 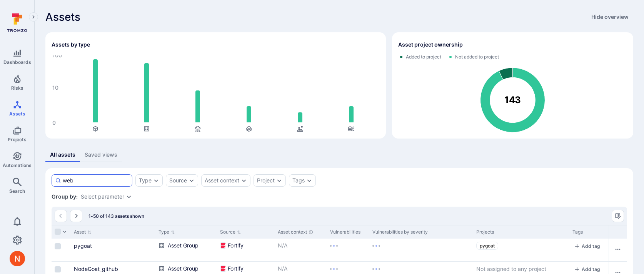 What do you see at coordinates (618, 216) in the screenshot?
I see `button: Manage columns` at bounding box center [618, 216].